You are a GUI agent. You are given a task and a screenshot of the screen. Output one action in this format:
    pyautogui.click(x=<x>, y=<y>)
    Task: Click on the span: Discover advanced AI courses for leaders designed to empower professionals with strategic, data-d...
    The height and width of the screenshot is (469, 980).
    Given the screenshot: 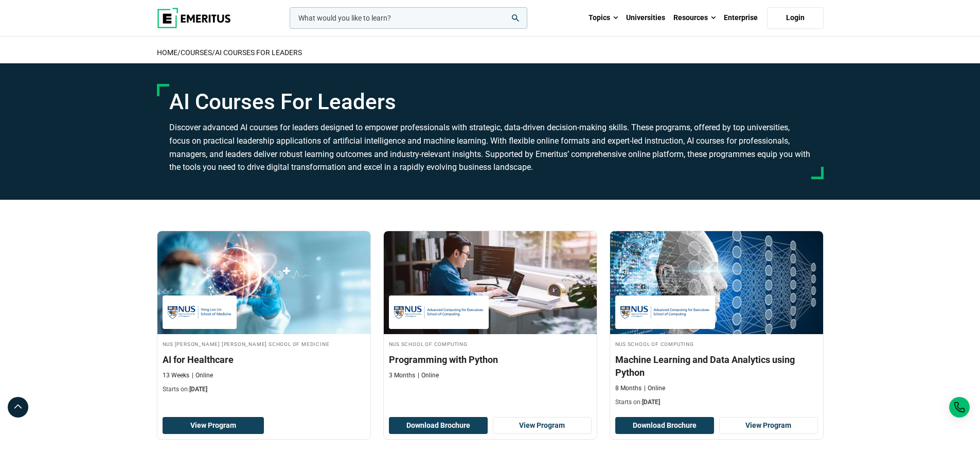 What is the action you would take?
    pyautogui.click(x=490, y=147)
    